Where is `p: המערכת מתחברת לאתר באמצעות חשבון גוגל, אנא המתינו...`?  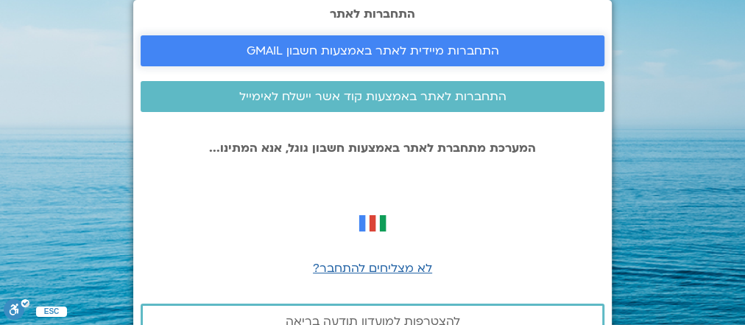
p: המערכת מתחברת לאתר באמצעות חשבון גוגל, אנא המתינו... is located at coordinates (373, 148).